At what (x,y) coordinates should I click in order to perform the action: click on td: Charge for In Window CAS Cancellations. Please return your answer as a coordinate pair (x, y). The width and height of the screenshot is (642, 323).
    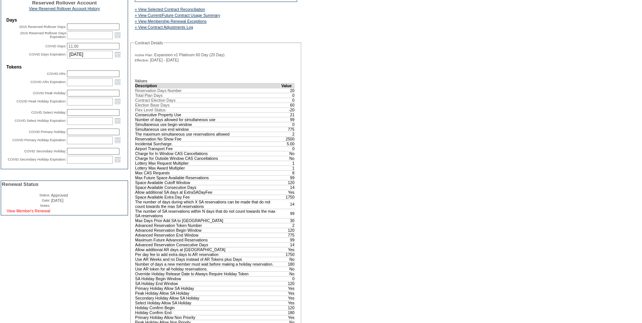
    Looking at the image, I should click on (208, 153).